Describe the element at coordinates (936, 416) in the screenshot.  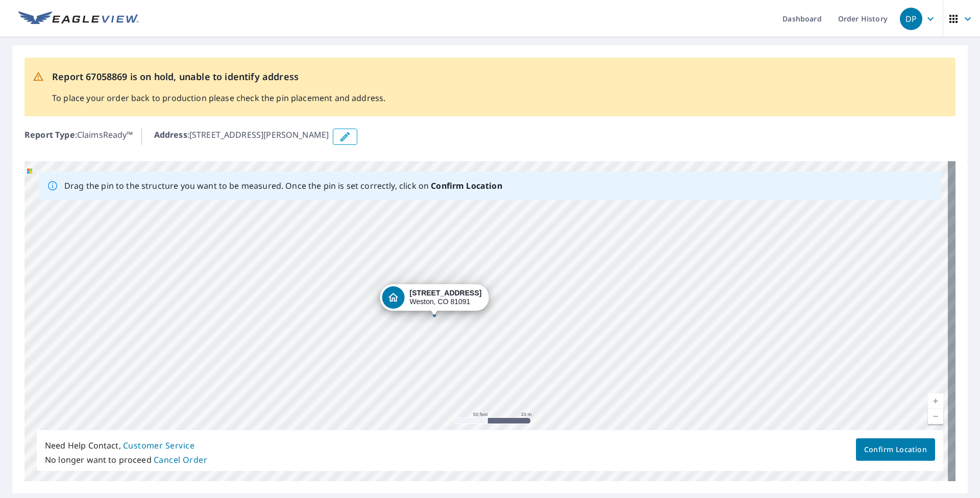
I see `a: Current Level 19, Zoom Out` at that location.